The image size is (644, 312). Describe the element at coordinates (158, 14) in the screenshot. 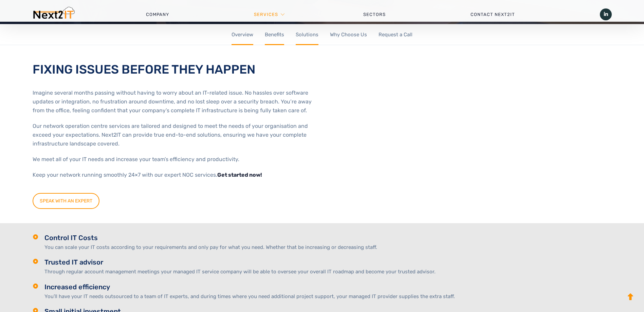

I see `a: Company` at that location.